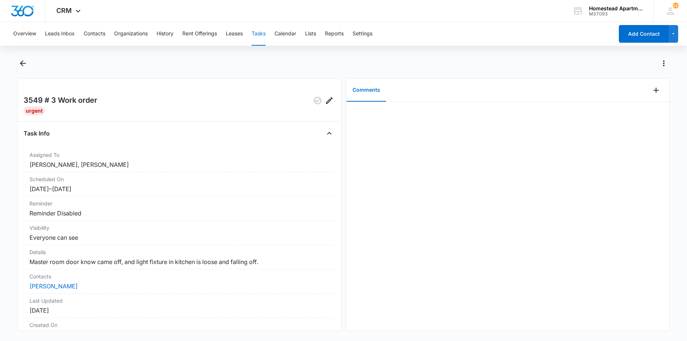 The width and height of the screenshot is (687, 341). What do you see at coordinates (363, 34) in the screenshot?
I see `button: Settings` at bounding box center [363, 34].